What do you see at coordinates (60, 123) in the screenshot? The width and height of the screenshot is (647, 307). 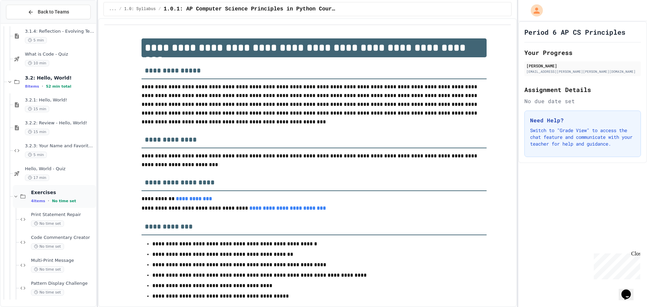 I see `span: 3.2.2: Review - Hello, World!` at bounding box center [60, 123].